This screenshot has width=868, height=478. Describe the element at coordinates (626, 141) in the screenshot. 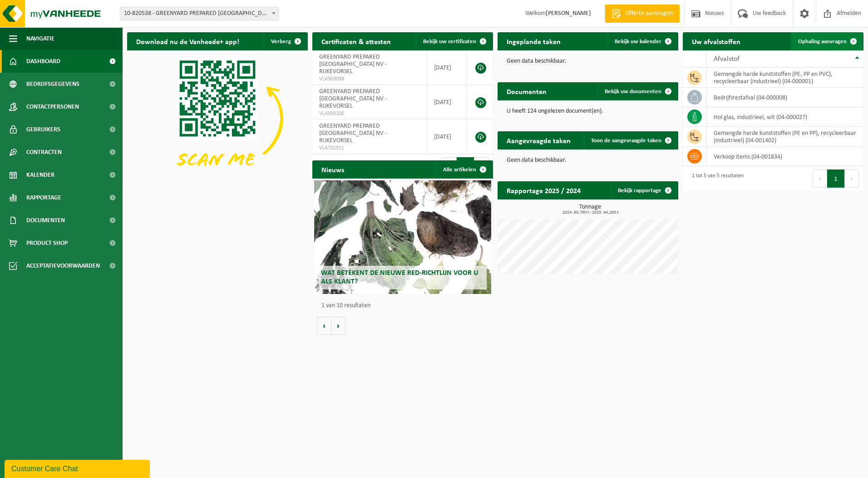

I see `span: Toon de aangevraagde taken` at that location.